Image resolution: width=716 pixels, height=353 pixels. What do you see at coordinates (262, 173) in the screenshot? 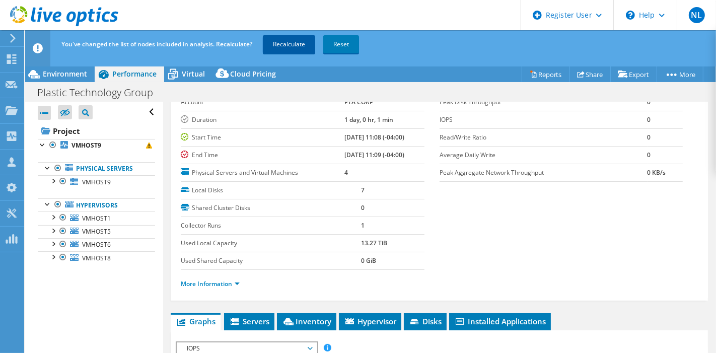
I see `label: Physical Servers and Virtual Machines` at bounding box center [262, 173].